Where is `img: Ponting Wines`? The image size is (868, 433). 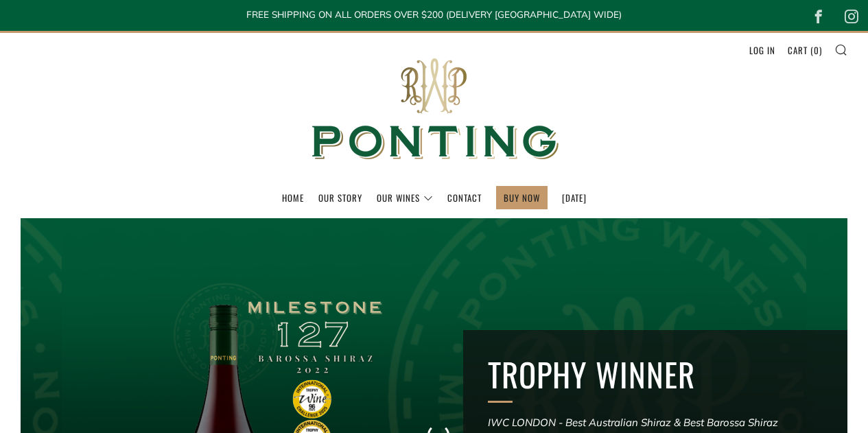
img: Ponting Wines is located at coordinates (434, 110).